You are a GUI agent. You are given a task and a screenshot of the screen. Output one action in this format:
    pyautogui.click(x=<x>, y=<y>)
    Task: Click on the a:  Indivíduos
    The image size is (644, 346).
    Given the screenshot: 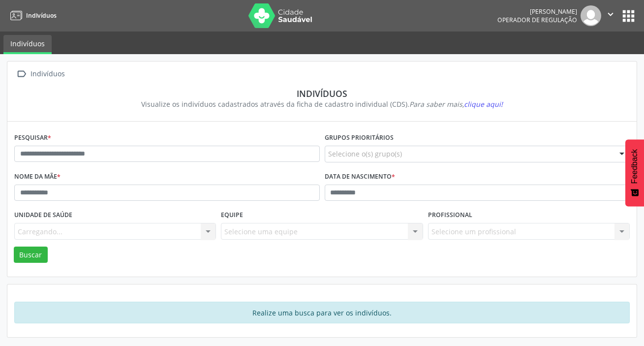 What is the action you would take?
    pyautogui.click(x=41, y=74)
    